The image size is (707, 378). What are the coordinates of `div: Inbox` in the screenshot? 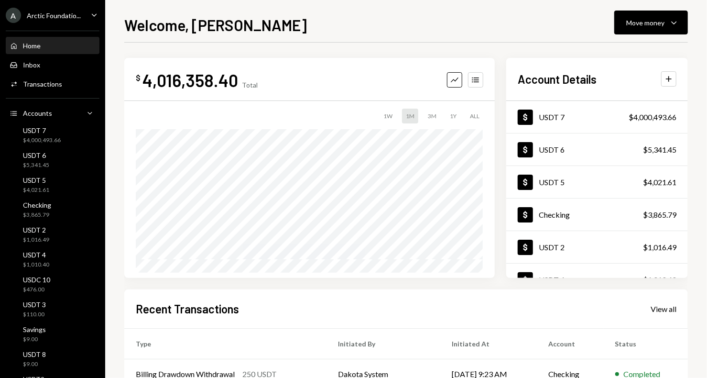 It's located at (32, 65).